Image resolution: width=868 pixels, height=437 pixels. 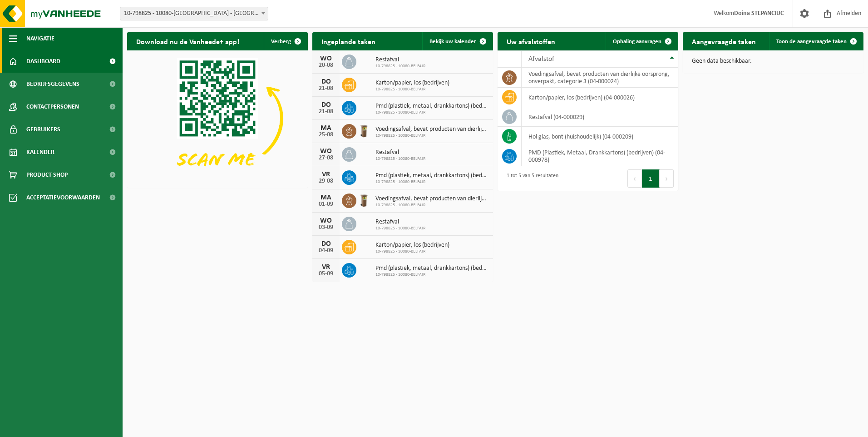 What do you see at coordinates (326, 274) in the screenshot?
I see `div: 05-09` at bounding box center [326, 274].